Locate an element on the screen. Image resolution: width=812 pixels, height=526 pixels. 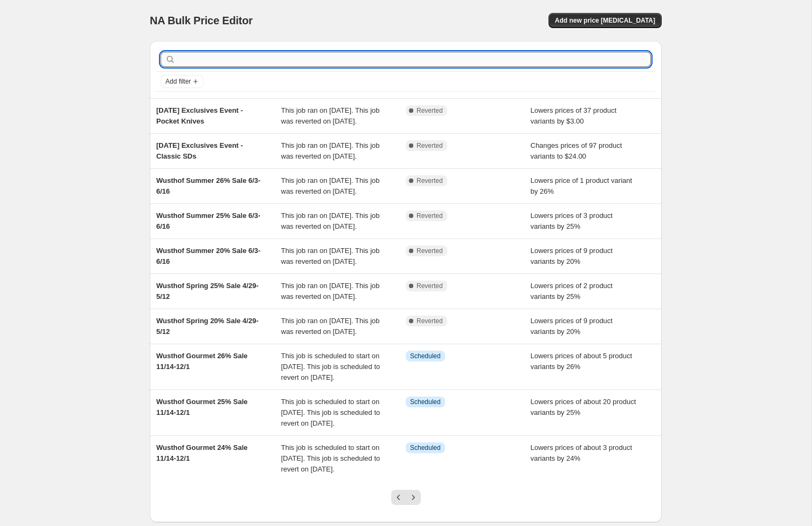
span: Add filter is located at coordinates (178, 81).